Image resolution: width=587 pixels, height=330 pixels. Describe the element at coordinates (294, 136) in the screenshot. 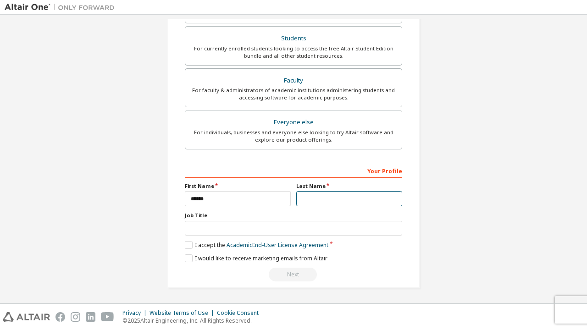

I see `div: For individuals, businesses and everyone else looking to try Altair software and explore our prod...` at that location.